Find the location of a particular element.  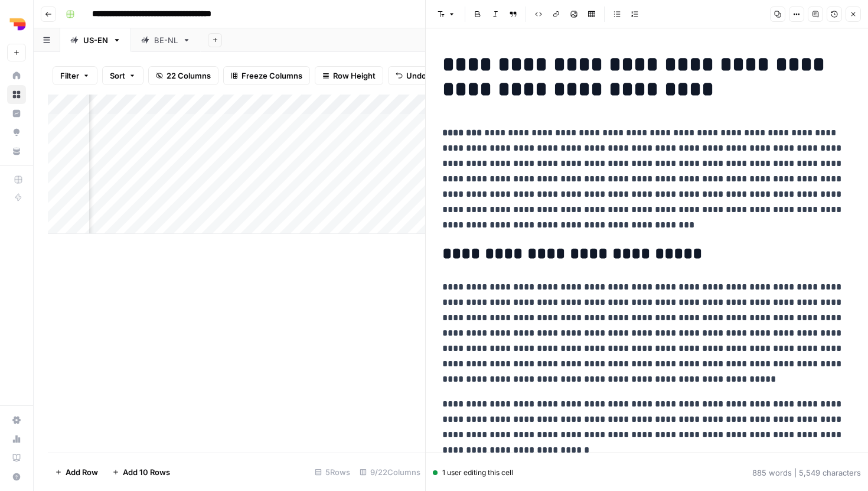

span: Sort is located at coordinates (118, 75).